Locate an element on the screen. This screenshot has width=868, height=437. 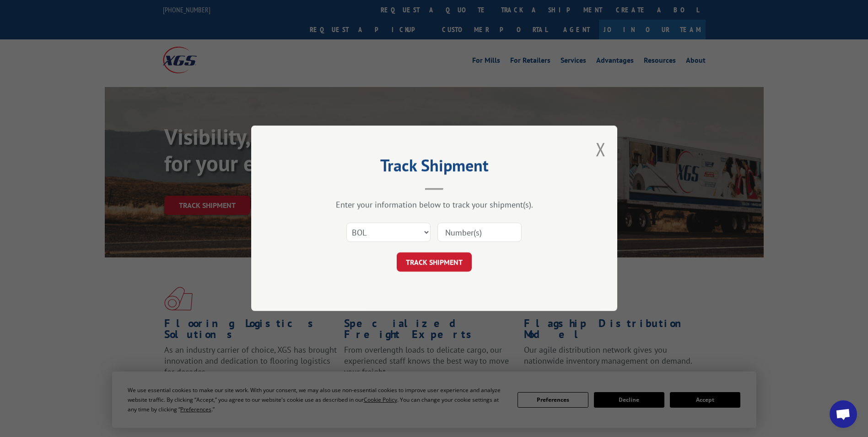
input: Number(s) is located at coordinates (480, 233).